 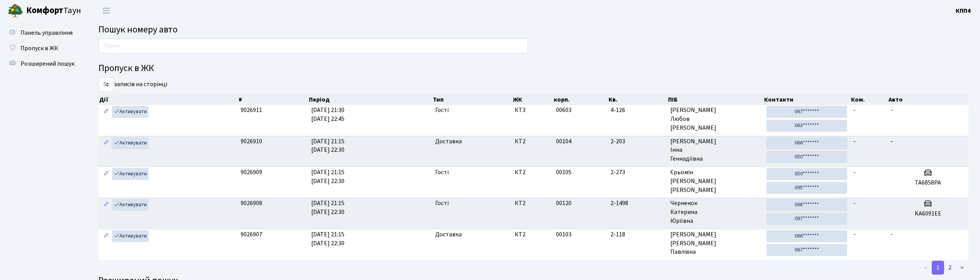 I want to click on span: 2-273, so click(x=637, y=172).